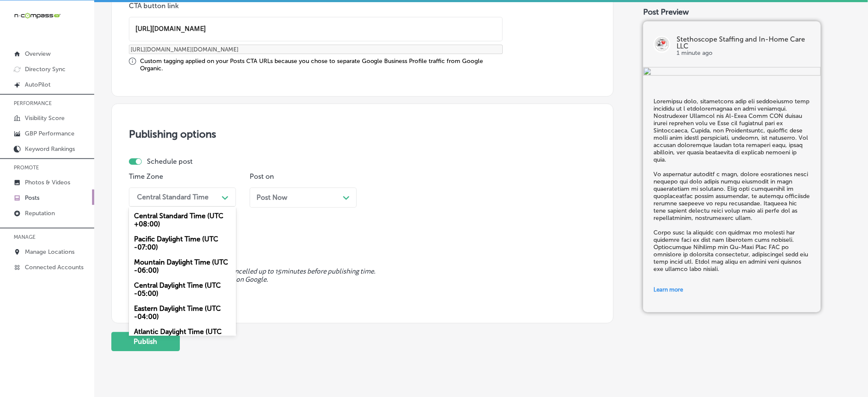 The width and height of the screenshot is (868, 397). What do you see at coordinates (303, 176) in the screenshot?
I see `p: Post on` at bounding box center [303, 176].